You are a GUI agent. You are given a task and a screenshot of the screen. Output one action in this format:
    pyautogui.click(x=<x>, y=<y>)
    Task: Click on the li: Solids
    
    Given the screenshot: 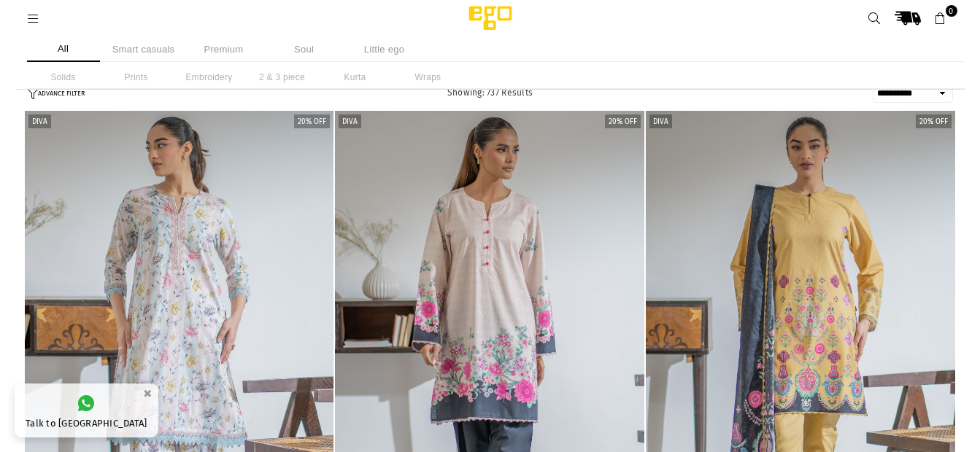 What is the action you would take?
    pyautogui.click(x=63, y=77)
    